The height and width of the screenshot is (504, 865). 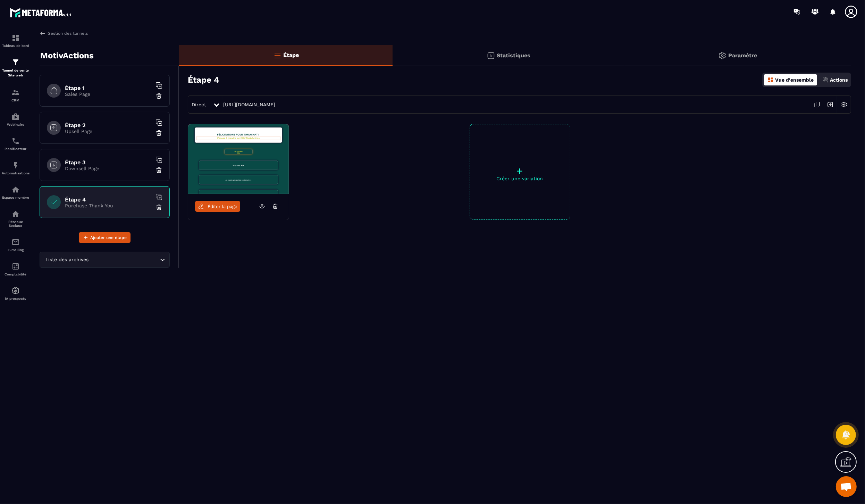 I want to click on p: Downsell Page, so click(x=108, y=168).